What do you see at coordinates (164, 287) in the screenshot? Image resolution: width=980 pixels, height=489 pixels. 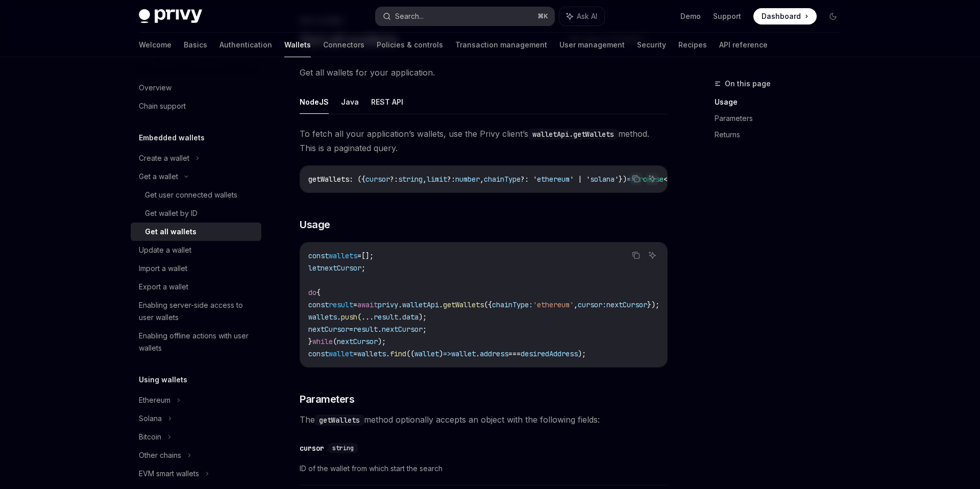 I see `div: Export a wallet` at bounding box center [164, 287].